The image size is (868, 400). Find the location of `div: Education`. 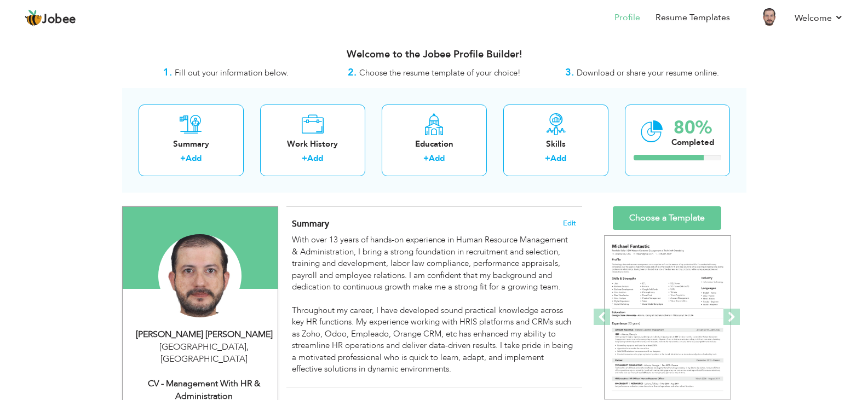

div: Education is located at coordinates (434, 144).